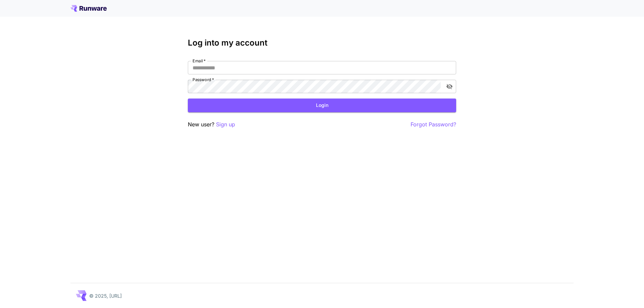 The height and width of the screenshot is (308, 644). I want to click on label: Email, so click(198, 60).